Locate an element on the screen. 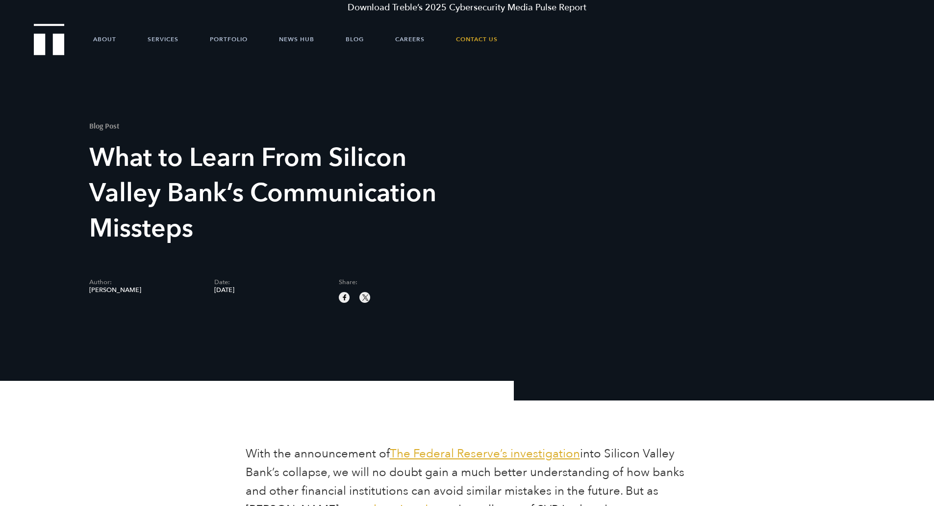 This screenshot has height=506, width=934. a: Treble Homepage is located at coordinates (49, 39).